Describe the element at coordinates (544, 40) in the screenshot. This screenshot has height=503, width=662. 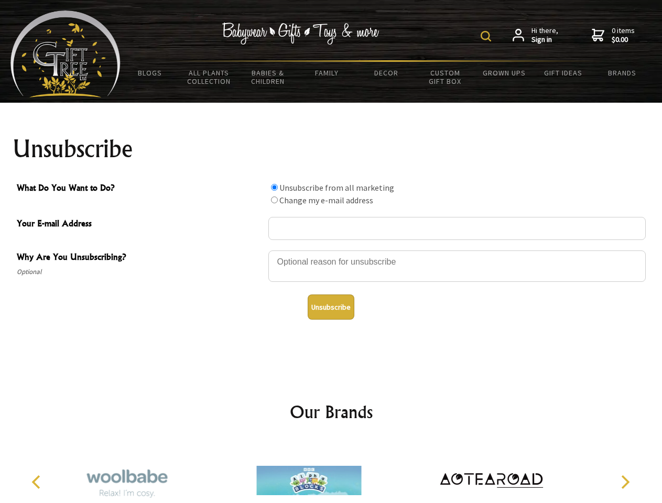
I see `strong: Sign in` at that location.